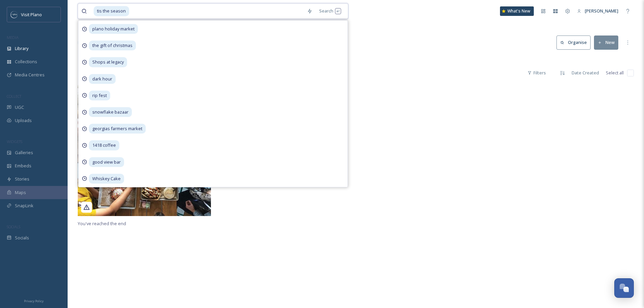 This screenshot has width=644, height=308. I want to click on span: WIDGETS, so click(15, 141).